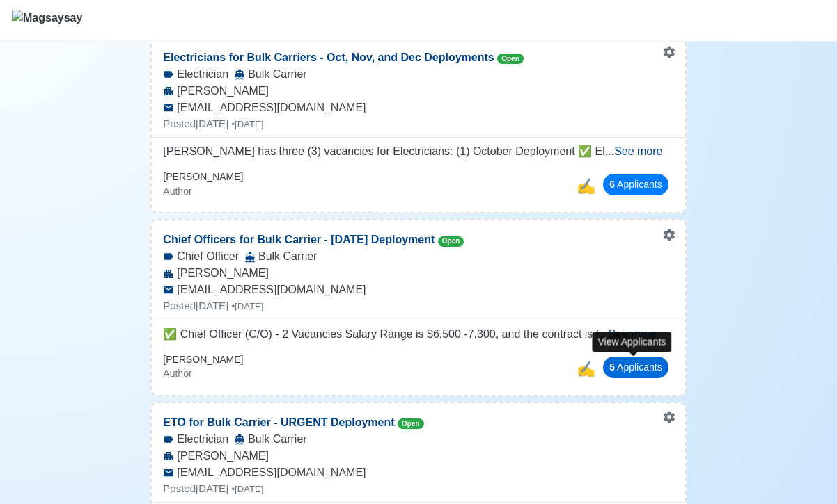 The height and width of the screenshot is (504, 837). I want to click on p: ETO for Bulk Carrier - URGENT Deployment, so click(293, 417).